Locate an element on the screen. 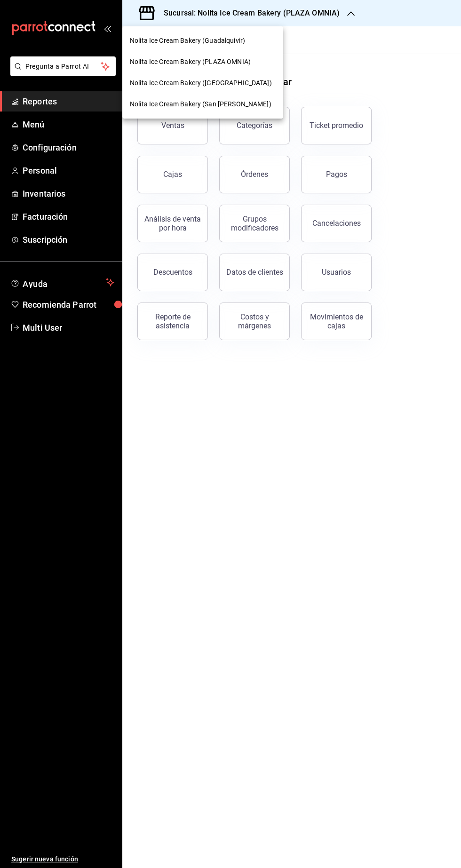 This screenshot has width=461, height=868. div: Nolita Ice Cream Bakery (Guadalquivir) is located at coordinates (202, 40).